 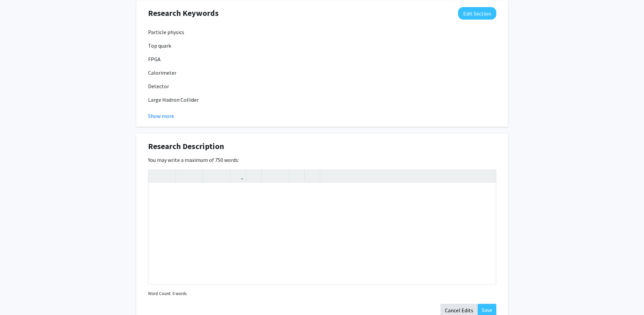 I want to click on div: Note to users with screen readers: Please deactivate our accessibility plugin for this page as it..., so click(x=323, y=234).